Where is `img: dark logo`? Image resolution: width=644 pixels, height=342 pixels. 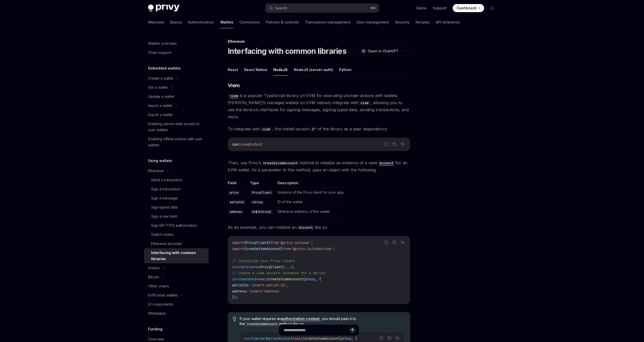 img: dark logo is located at coordinates (164, 8).